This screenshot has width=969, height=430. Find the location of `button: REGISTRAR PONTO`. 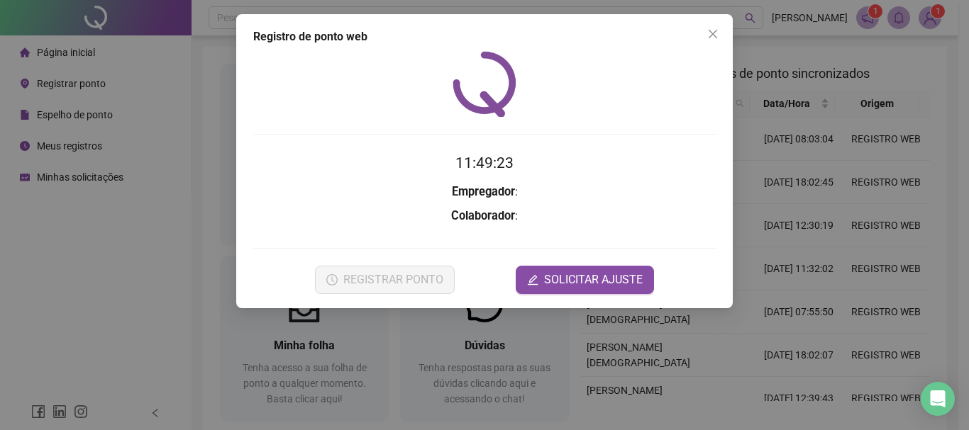

button: REGISTRAR PONTO is located at coordinates (384, 280).